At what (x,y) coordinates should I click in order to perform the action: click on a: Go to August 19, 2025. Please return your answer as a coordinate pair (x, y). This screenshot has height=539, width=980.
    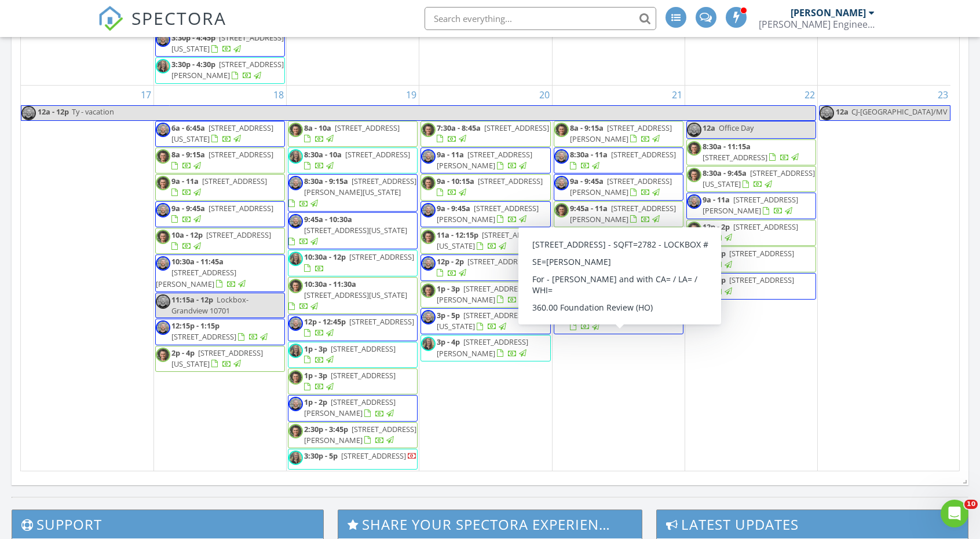
    Looking at the image, I should click on (412, 95).